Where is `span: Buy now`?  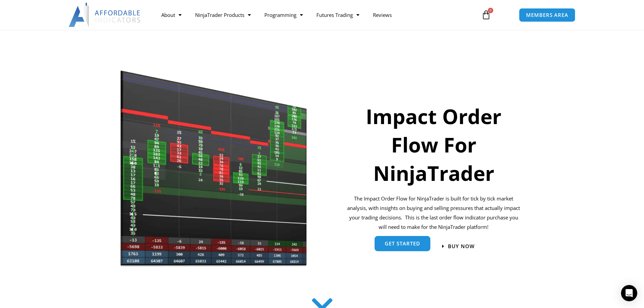 span: Buy now is located at coordinates (461, 246).